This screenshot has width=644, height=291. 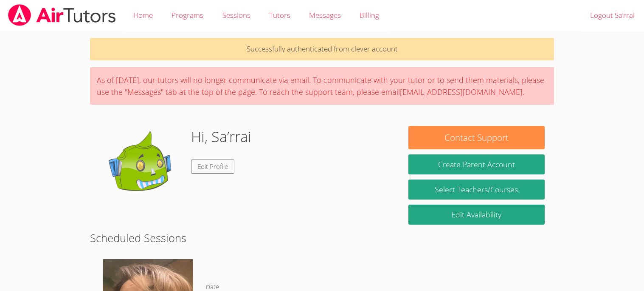 What do you see at coordinates (142, 169) in the screenshot?
I see `img: default.png` at bounding box center [142, 169].